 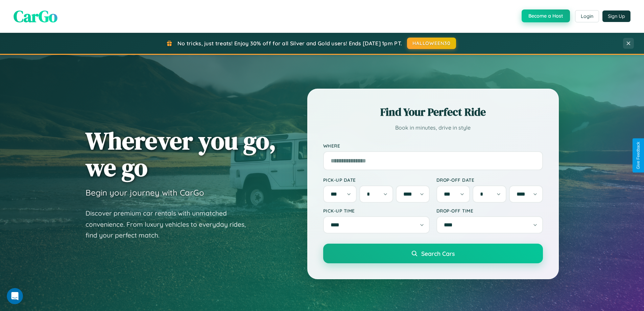 I want to click on label: Drop-off Date, so click(x=490, y=180).